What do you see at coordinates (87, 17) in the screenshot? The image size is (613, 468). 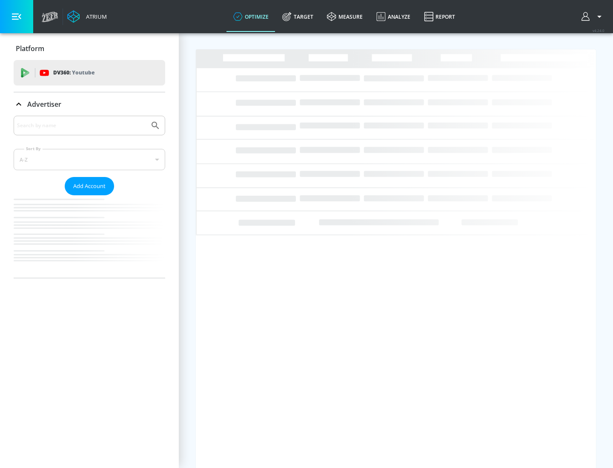 I see `a: Atrium` at bounding box center [87, 17].